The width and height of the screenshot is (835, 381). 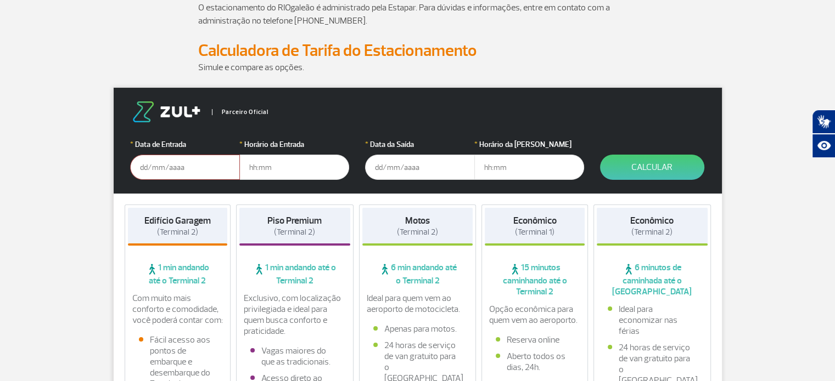 What do you see at coordinates (178, 310) in the screenshot?
I see `p: Com muito mais conforto e comodidade, você poderá contar com:` at bounding box center [178, 310].